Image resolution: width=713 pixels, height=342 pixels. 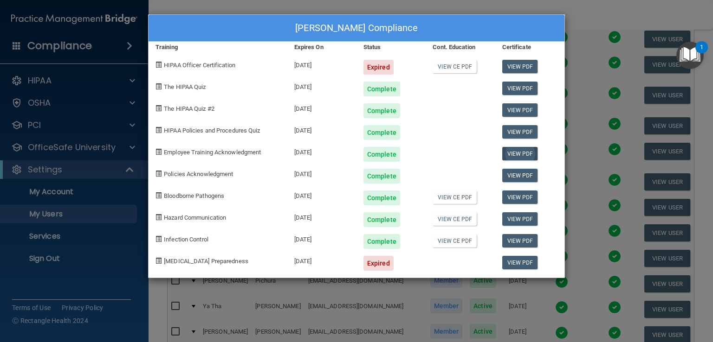 I want to click on div: Cont. Education, so click(x=460, y=47).